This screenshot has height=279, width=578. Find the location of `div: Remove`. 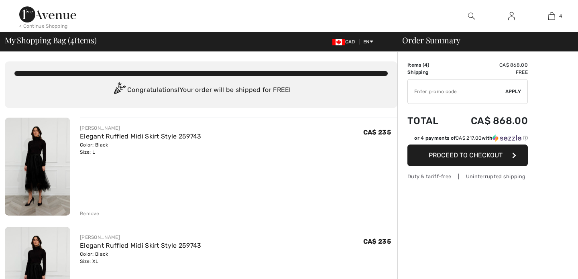

div: Remove is located at coordinates (90, 214).